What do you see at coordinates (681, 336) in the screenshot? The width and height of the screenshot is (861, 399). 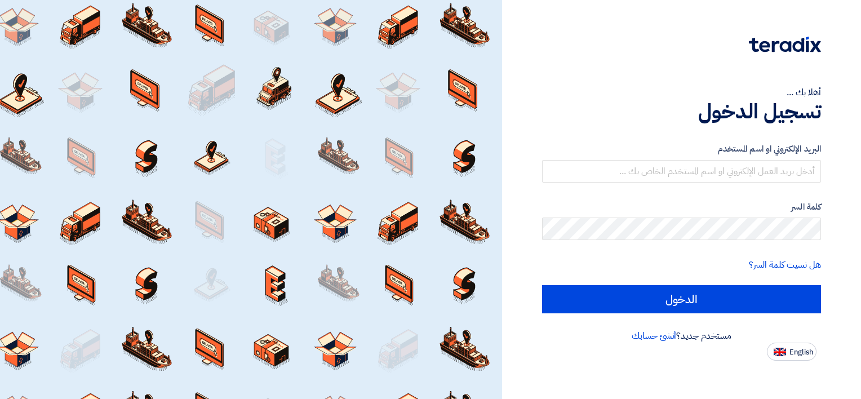 I see `div: مستخدم جديد؟` at bounding box center [681, 336].